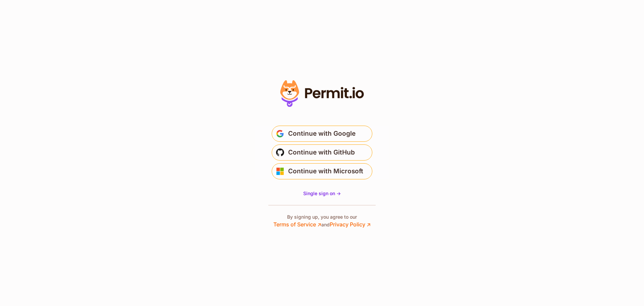 The width and height of the screenshot is (644, 306). What do you see at coordinates (326, 171) in the screenshot?
I see `span: Continue with Microsoft` at bounding box center [326, 171].